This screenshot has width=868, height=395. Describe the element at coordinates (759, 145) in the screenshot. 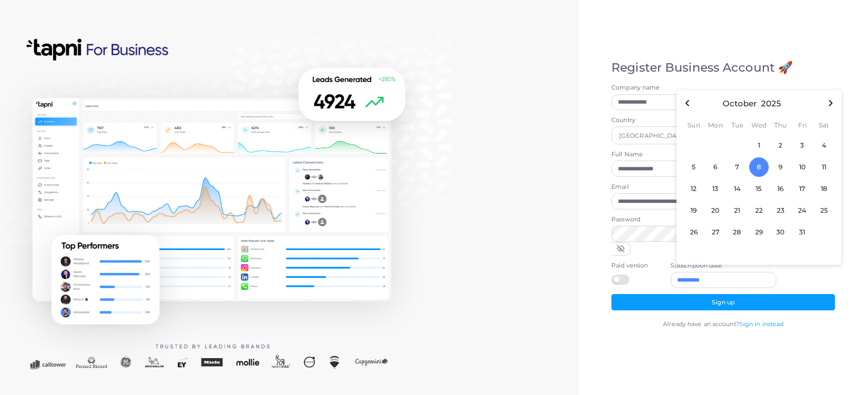

I see `span: 1` at that location.